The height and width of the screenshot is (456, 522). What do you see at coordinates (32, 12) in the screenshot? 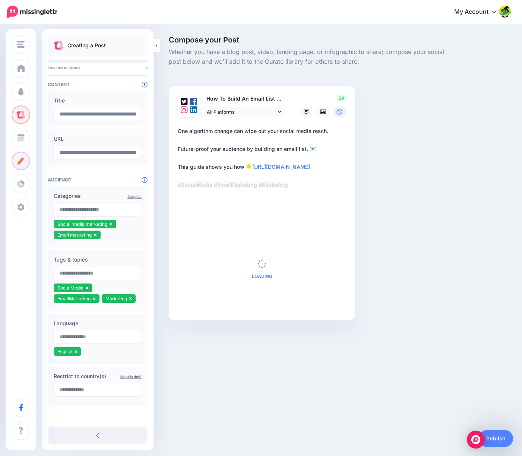
I see `img: Missinglettr` at bounding box center [32, 12].